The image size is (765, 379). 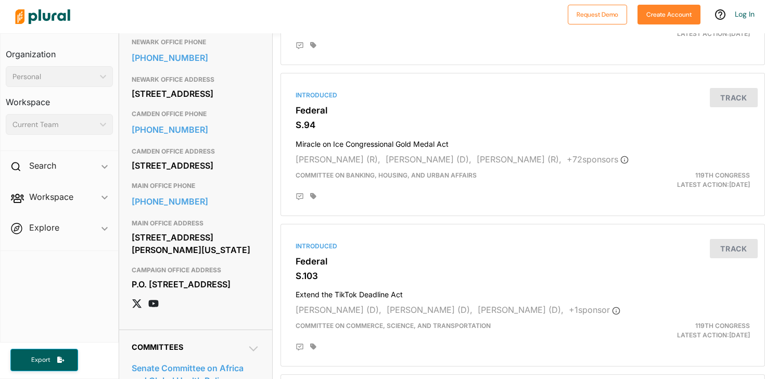 I want to click on span: Committees, so click(x=157, y=346).